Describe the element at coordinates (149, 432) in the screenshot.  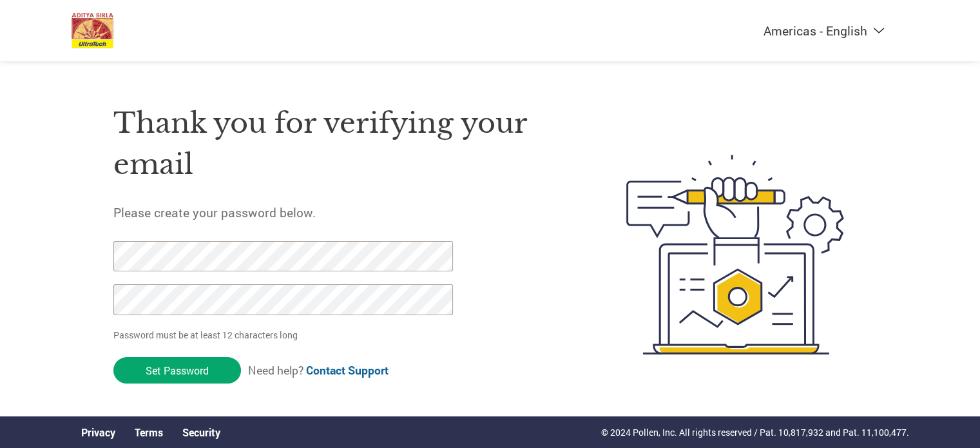
I see `a: Terms` at that location.